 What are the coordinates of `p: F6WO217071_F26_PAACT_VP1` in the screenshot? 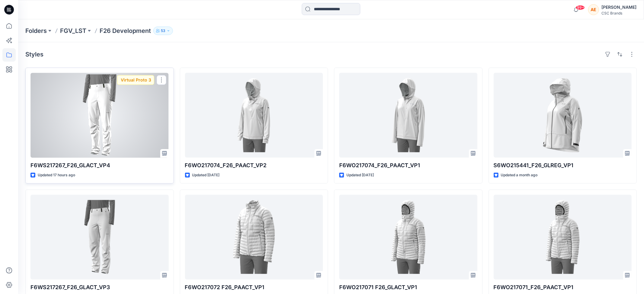 It's located at (563, 287).